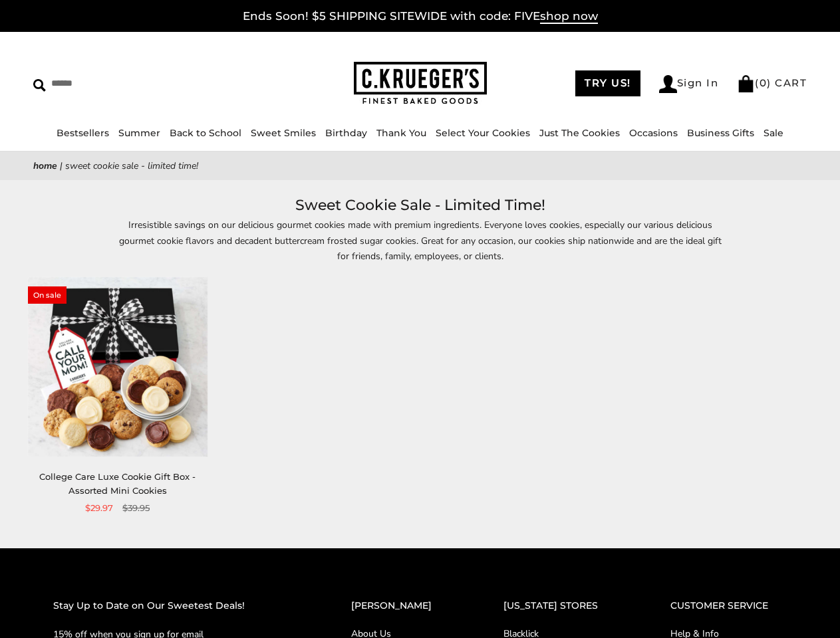  What do you see at coordinates (99, 508) in the screenshot?
I see `span: $29.97` at bounding box center [99, 508].